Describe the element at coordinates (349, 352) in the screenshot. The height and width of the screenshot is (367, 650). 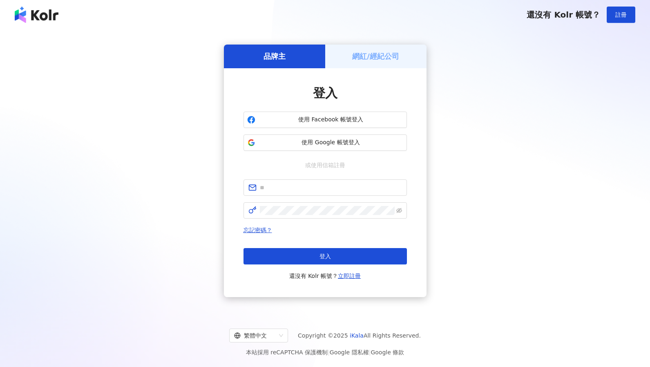
I see `a: Google 隱私權` at that location.